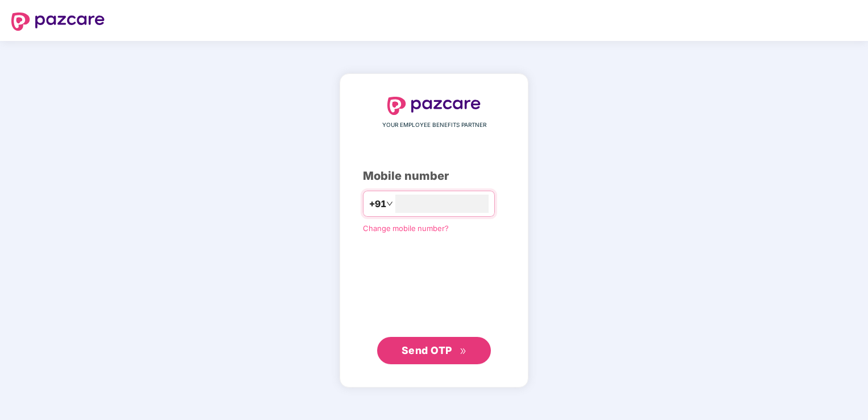  I want to click on button: Send OTPdouble-right, so click(434, 350).